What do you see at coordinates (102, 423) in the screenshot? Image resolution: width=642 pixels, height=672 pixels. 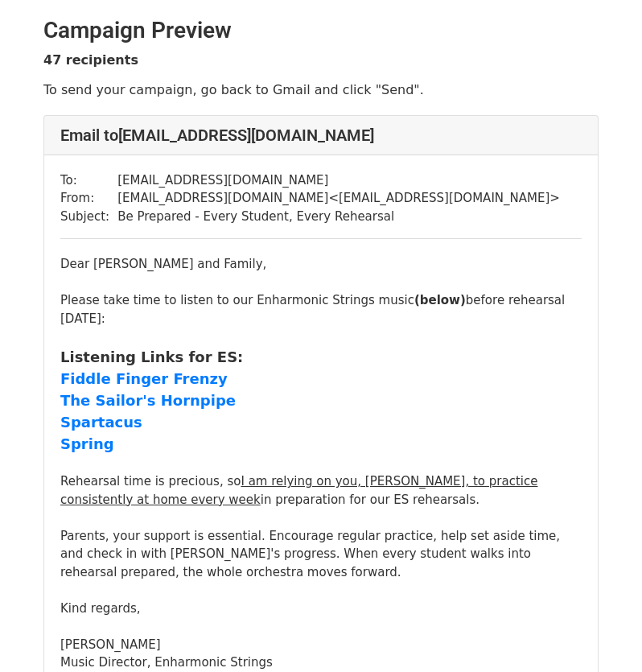 I see `a: Spartacus` at bounding box center [102, 423].